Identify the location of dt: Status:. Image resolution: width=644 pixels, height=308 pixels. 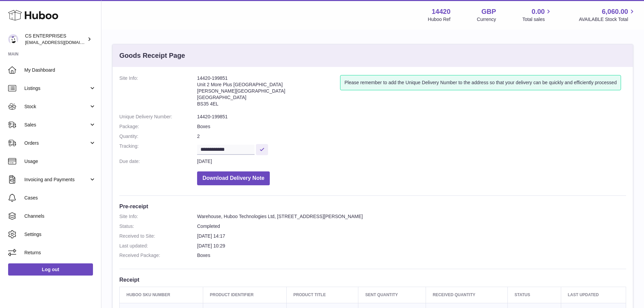
(158, 226).